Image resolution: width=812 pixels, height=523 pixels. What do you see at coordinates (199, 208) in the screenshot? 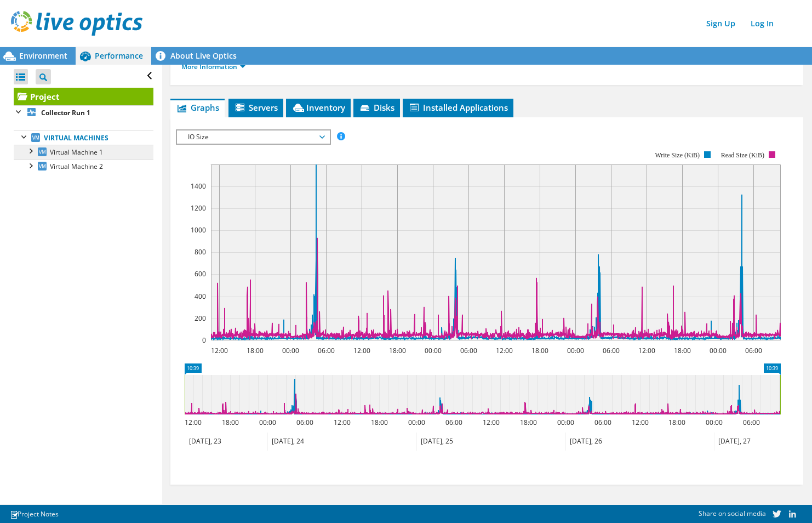
I see `text: 1200` at bounding box center [199, 208].